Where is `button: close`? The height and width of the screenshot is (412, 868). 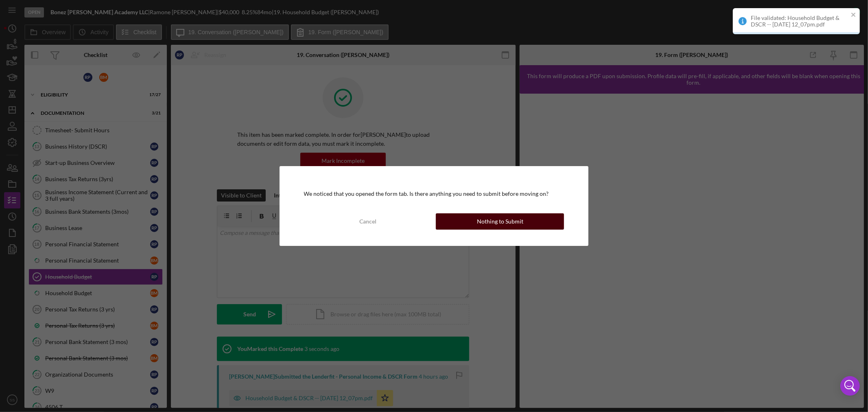
button: close is located at coordinates (854, 15).